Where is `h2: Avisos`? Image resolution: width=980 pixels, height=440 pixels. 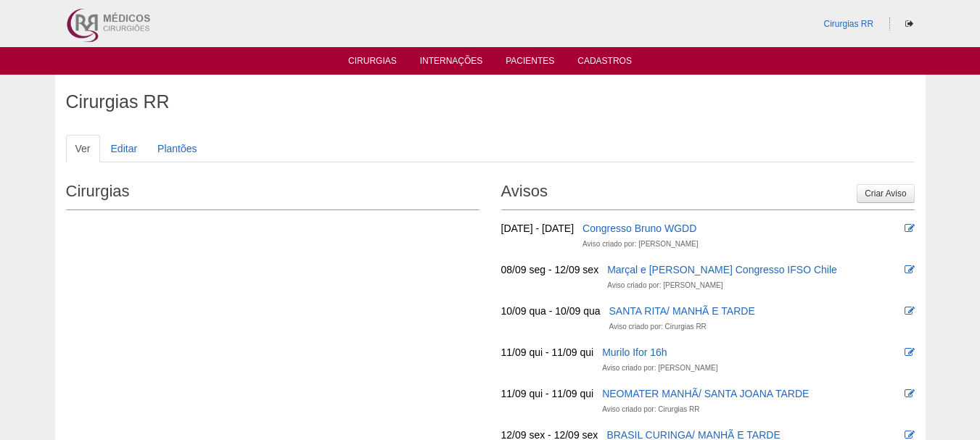
h2: Avisos is located at coordinates (707, 194).